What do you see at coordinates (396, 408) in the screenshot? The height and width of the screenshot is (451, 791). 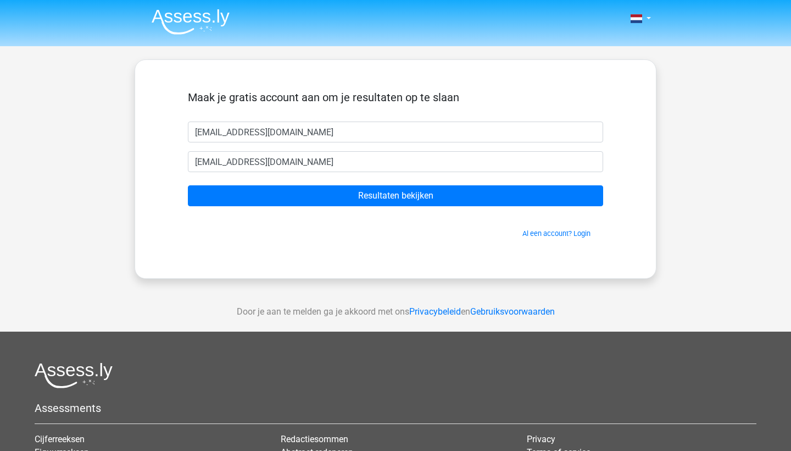 I see `h5: Assessments` at bounding box center [396, 408].